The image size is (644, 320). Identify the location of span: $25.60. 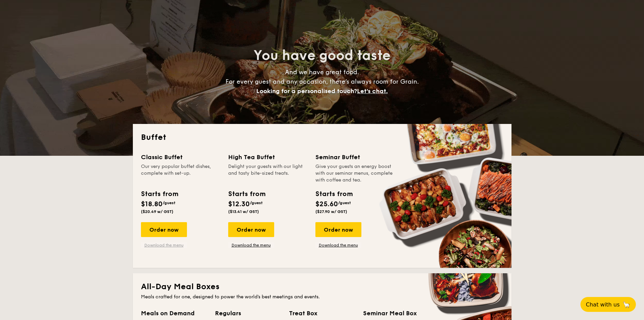
(327, 204).